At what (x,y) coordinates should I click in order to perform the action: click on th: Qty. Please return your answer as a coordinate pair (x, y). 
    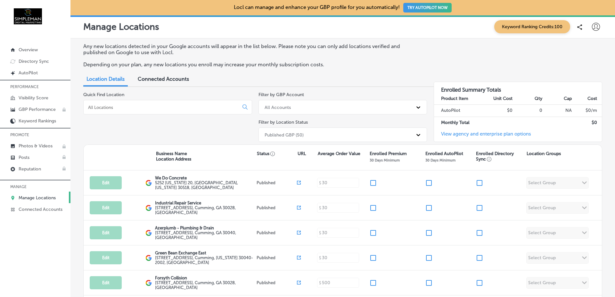
    Looking at the image, I should click on (528, 99).